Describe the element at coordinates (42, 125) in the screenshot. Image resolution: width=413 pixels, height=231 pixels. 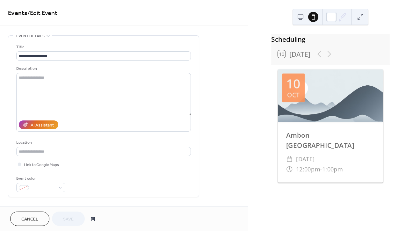
I see `div: AI Assistant` at that location.